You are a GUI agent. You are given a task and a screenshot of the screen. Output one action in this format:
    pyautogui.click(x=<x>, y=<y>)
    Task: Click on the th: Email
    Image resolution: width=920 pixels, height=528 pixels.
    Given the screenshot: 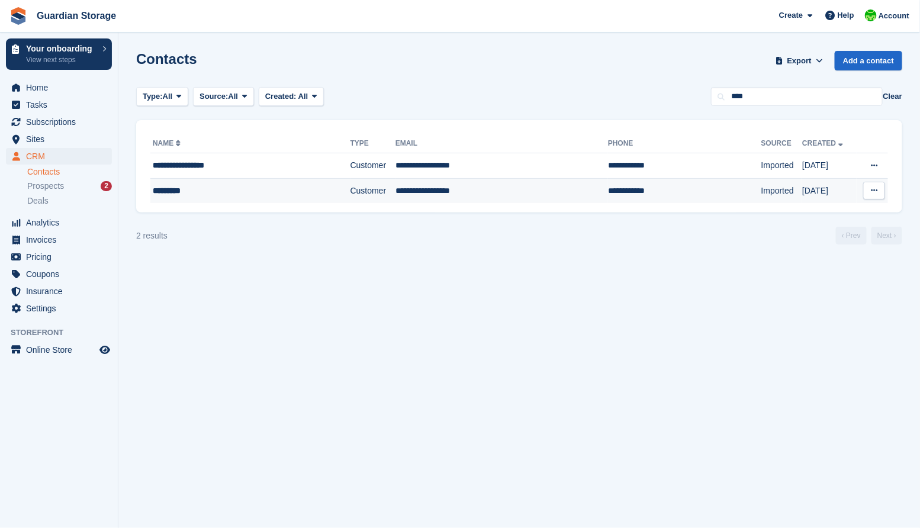 What is the action you would take?
    pyautogui.click(x=501, y=144)
    